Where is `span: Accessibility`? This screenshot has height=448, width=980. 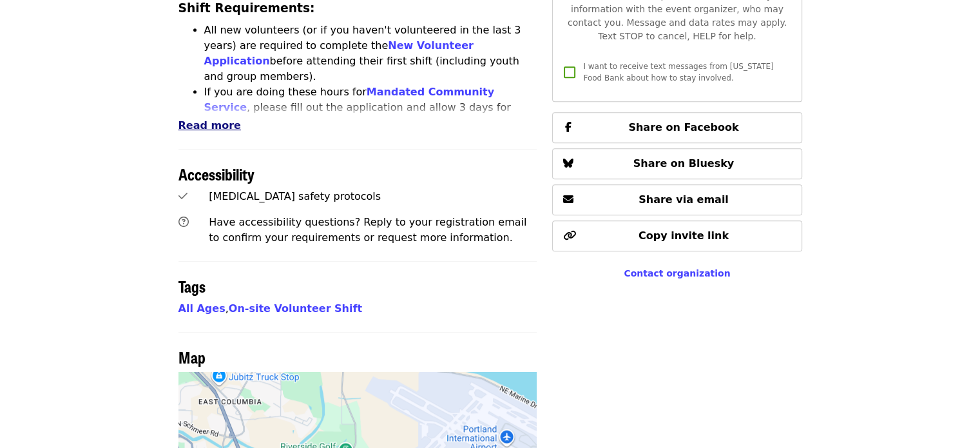 span: Accessibility is located at coordinates (216, 174).